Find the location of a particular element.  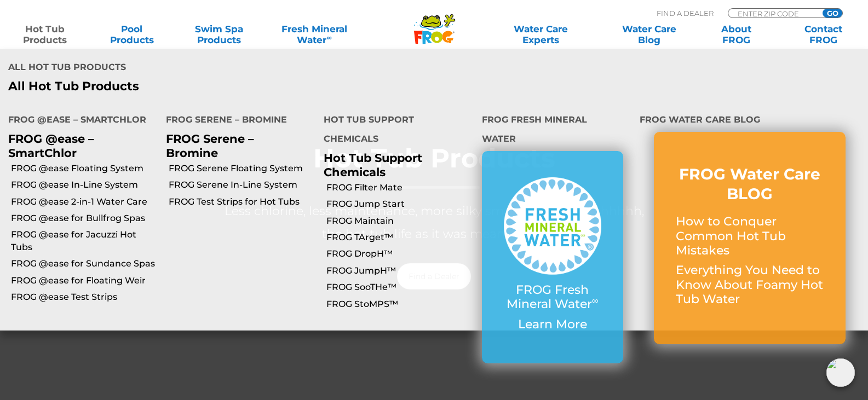

p: Find A Dealer is located at coordinates (685, 13).